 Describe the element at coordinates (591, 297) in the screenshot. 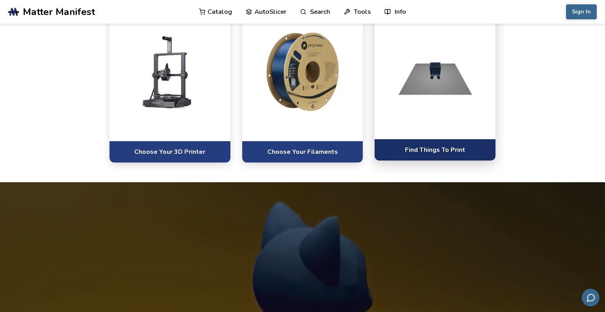

I see `button: Send feedback via email` at that location.